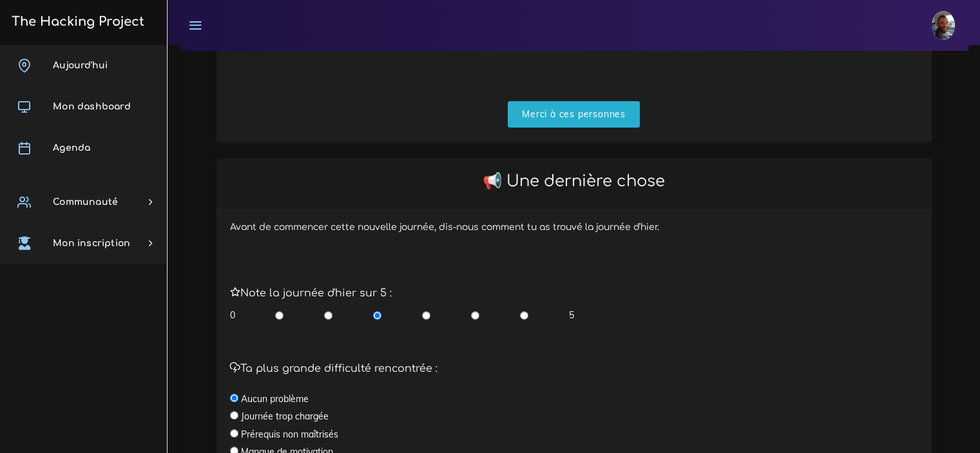 The image size is (980, 453). Describe the element at coordinates (574, 369) in the screenshot. I see `h5: Ta plus grande difficulté rencontrée :` at that location.